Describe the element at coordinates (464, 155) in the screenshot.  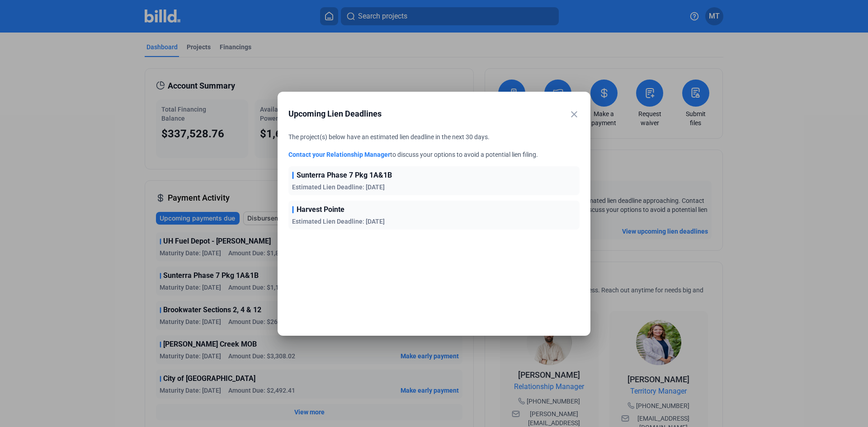
I see `span: to discuss your options to avoid a potential lien filing.` at that location.